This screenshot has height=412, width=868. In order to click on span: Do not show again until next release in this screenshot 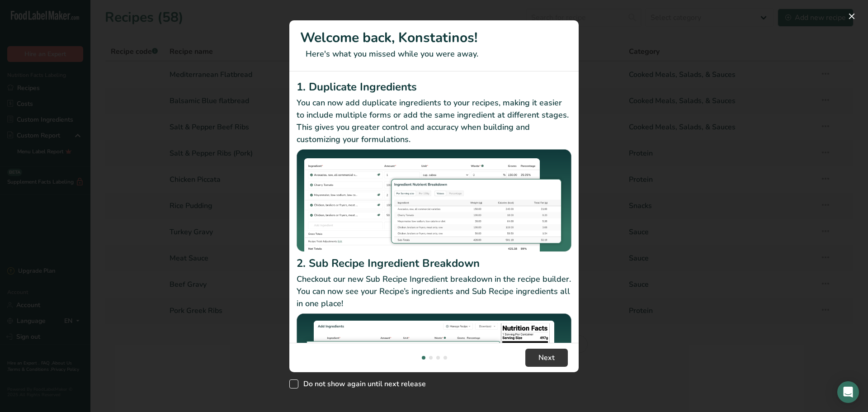, I will do `click(362, 384)`.